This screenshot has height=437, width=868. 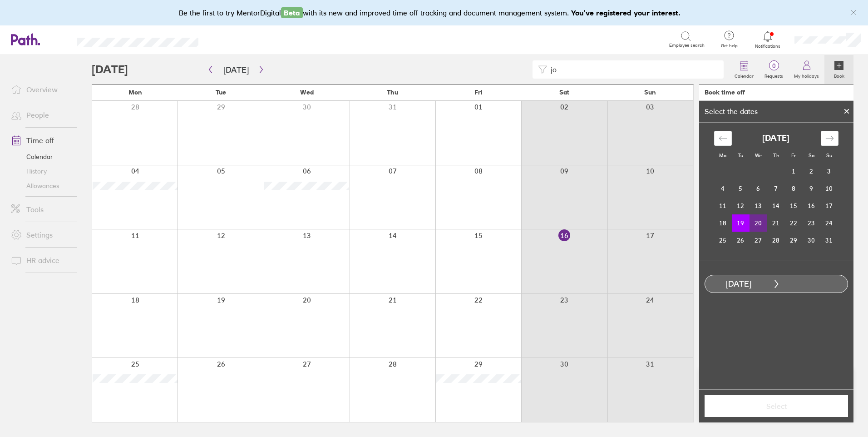 I want to click on td: Choose Thursday, August 28, 2025 as your check-out date. It’s available., so click(x=776, y=240).